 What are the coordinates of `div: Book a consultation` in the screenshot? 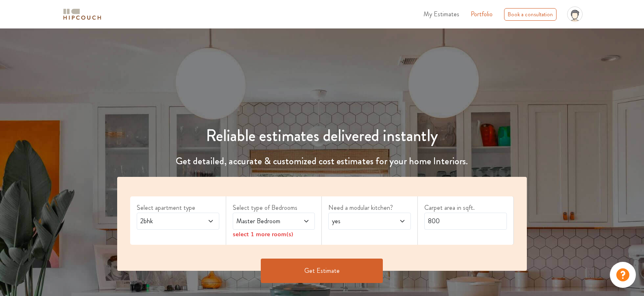 It's located at (530, 14).